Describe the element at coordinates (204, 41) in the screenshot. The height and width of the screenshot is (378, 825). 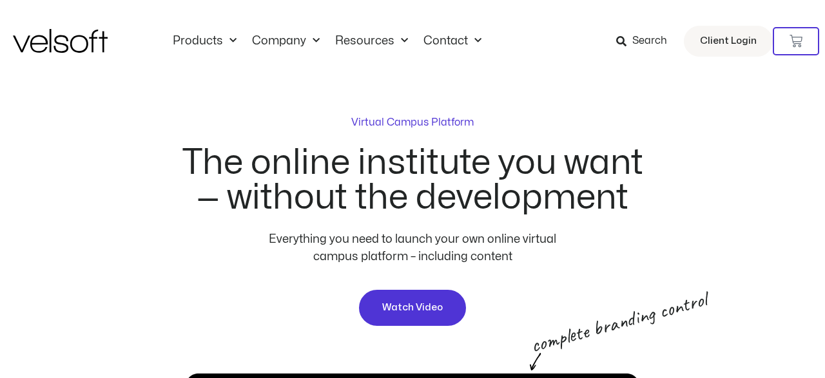
I see `a: ProductsMenu Toggle` at that location.